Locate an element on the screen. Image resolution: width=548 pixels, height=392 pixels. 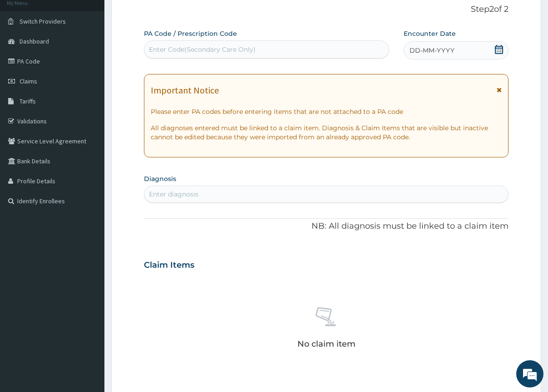
label: PA Code / Prescription Code is located at coordinates (190, 34).